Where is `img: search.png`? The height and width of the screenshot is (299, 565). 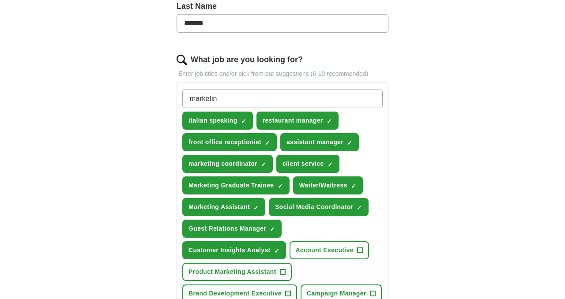
img: search.png is located at coordinates (182, 60).